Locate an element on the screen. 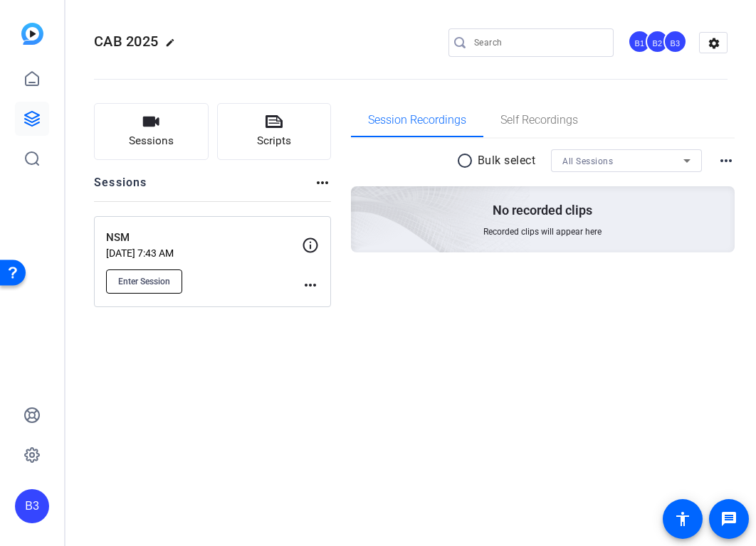  button: Scripts is located at coordinates (274, 131).